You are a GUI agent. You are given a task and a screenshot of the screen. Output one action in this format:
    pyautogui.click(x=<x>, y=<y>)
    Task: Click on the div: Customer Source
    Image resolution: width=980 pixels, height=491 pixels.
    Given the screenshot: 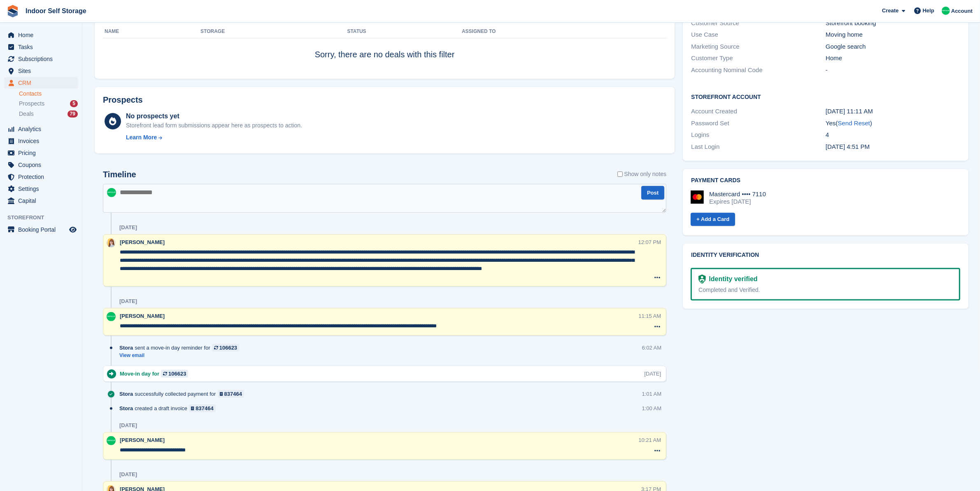 What is the action you would take?
    pyautogui.click(x=759, y=23)
    